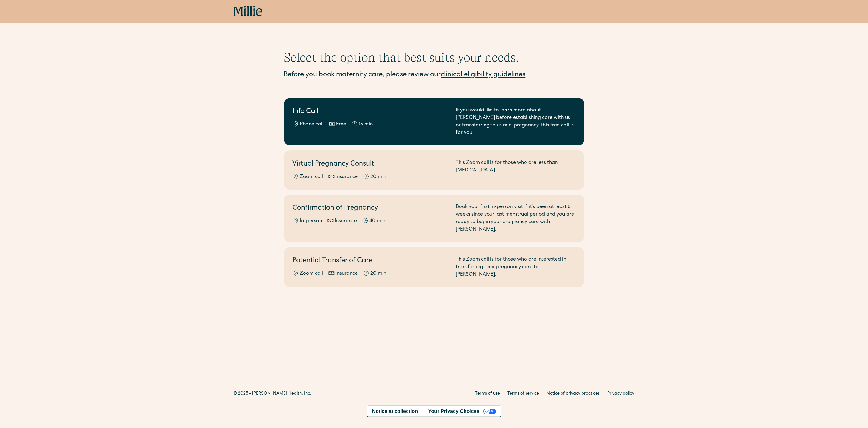 This screenshot has width=868, height=428. Describe the element at coordinates (434, 75) in the screenshot. I see `div: Before you book maternity care, please review our .` at that location.